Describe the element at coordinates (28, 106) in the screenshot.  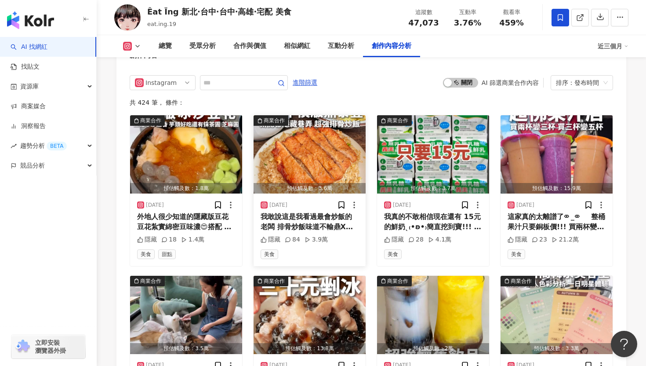
I see `a: 商案媒合` at that location.